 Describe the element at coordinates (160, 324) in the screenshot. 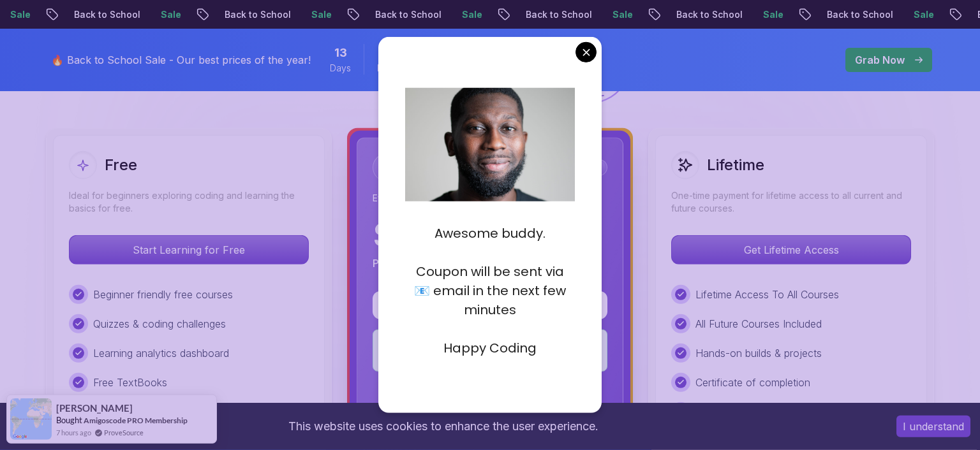

I see `p: Quizzes & coding challenges` at that location.